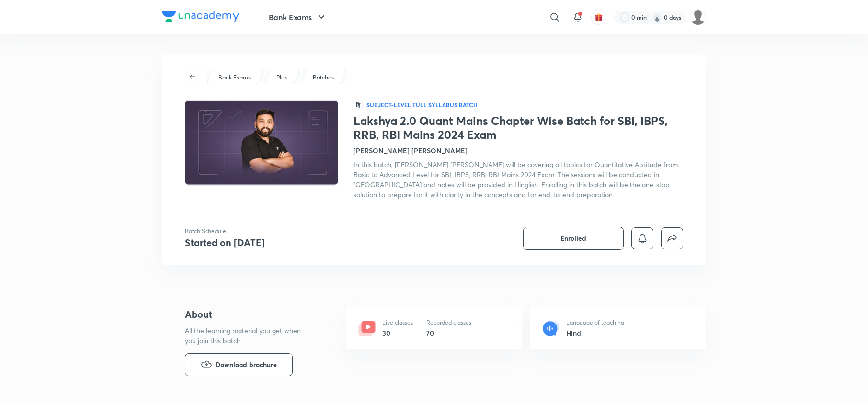  I want to click on p: Bank Exams, so click(234, 78).